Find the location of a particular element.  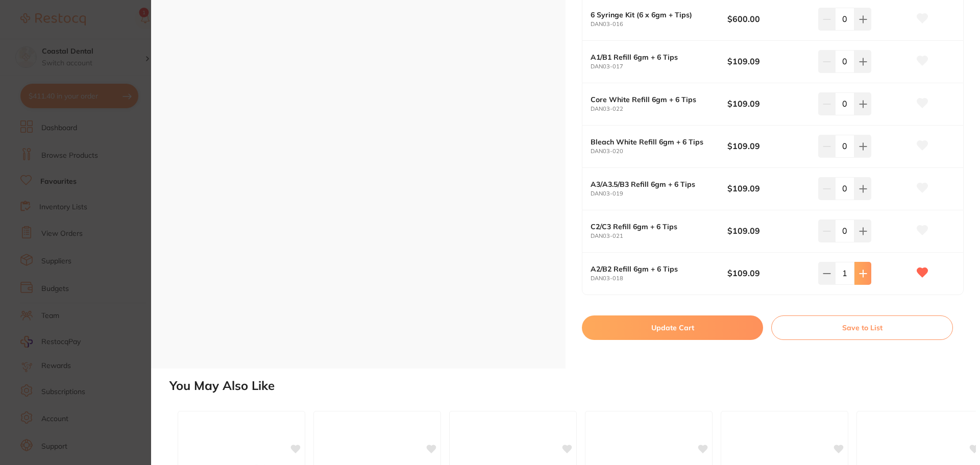

small: DAN03-021 is located at coordinates (659, 236).